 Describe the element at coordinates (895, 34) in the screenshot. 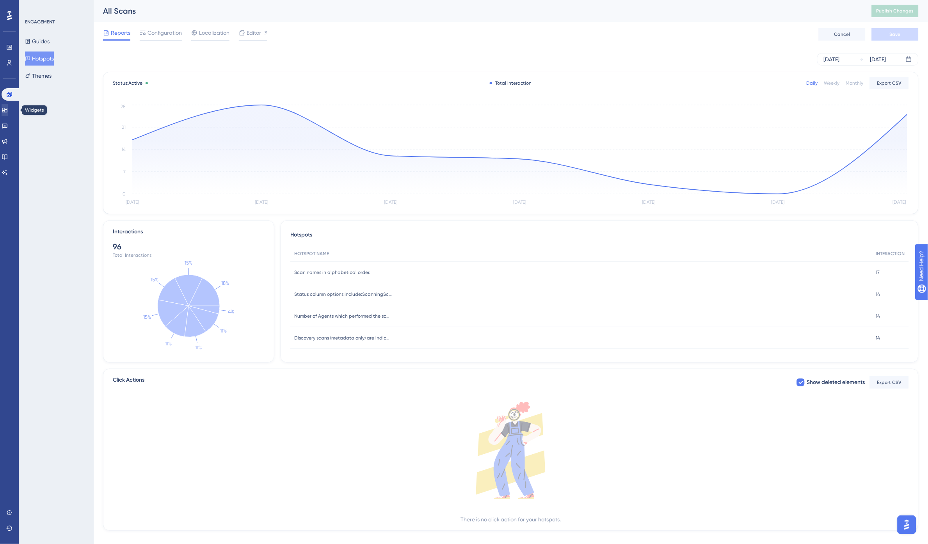

I see `span: Save` at that location.